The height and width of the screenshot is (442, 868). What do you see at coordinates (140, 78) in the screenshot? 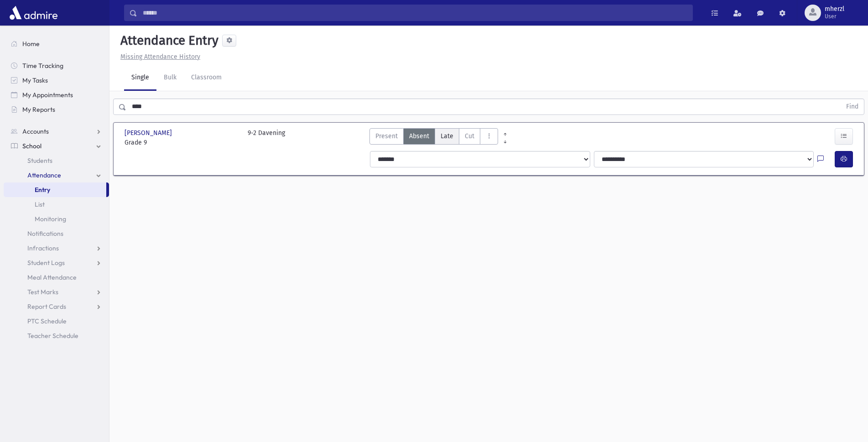
I see `a: Single` at bounding box center [140, 78].